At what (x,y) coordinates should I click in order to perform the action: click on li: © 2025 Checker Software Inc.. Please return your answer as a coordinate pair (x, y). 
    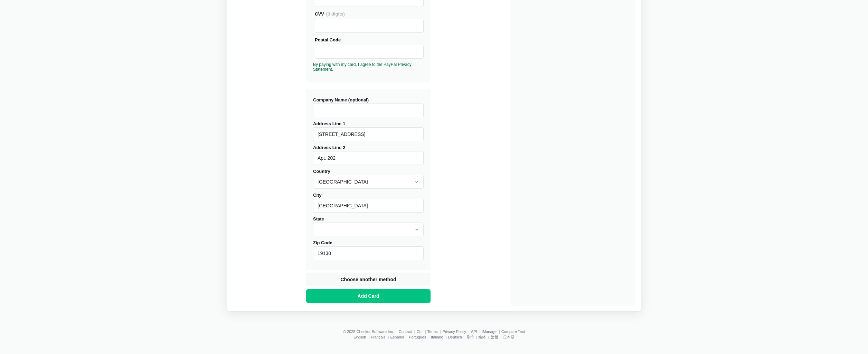
    Looking at the image, I should click on (371, 332).